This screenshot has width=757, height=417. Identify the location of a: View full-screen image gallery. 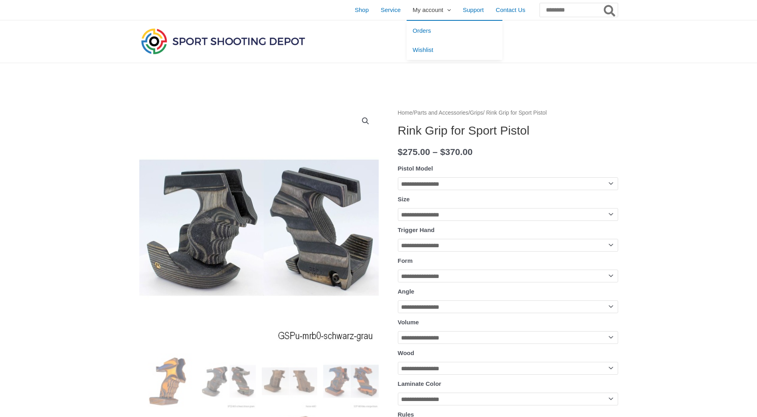
(366, 121).